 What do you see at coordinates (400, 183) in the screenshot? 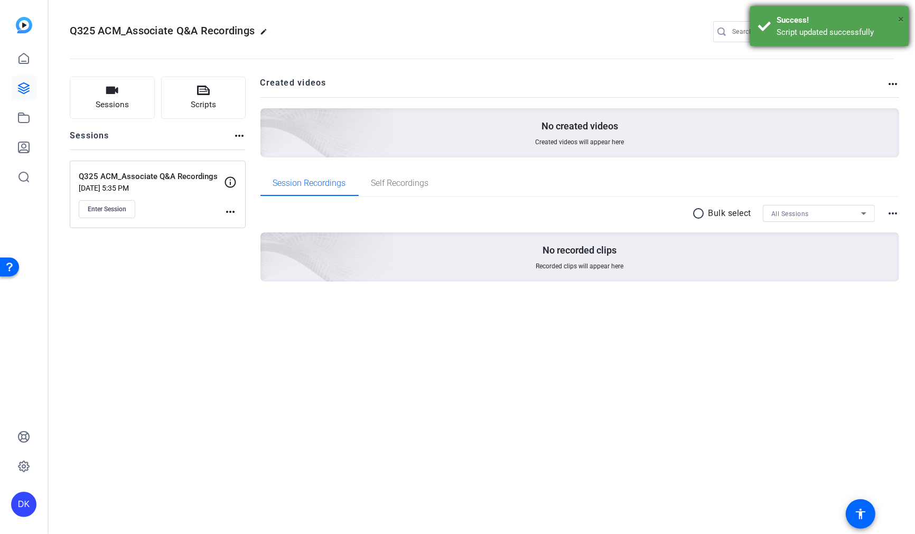
I see `span: Self Recordings` at bounding box center [400, 183].